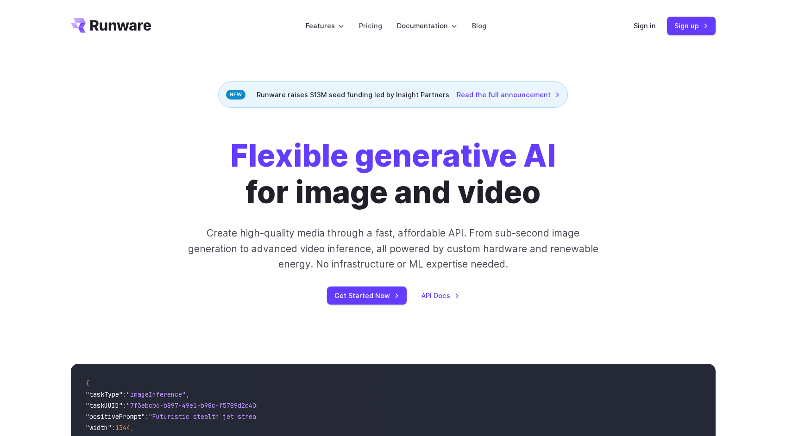  What do you see at coordinates (508, 95) in the screenshot?
I see `a: Read the full announcement` at bounding box center [508, 95].